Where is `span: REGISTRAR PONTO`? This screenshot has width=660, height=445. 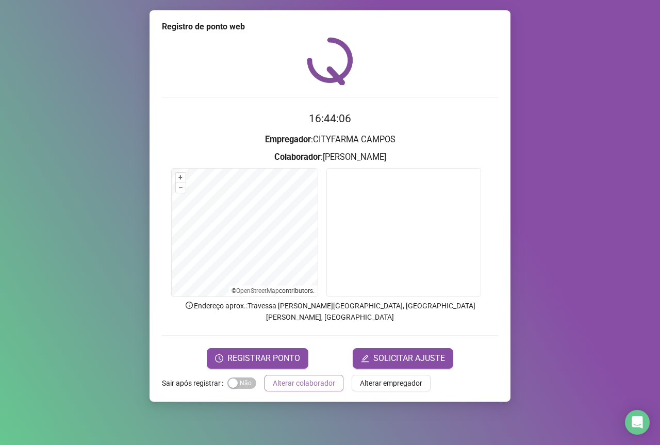
span: REGISTRAR PONTO is located at coordinates (264, 359).